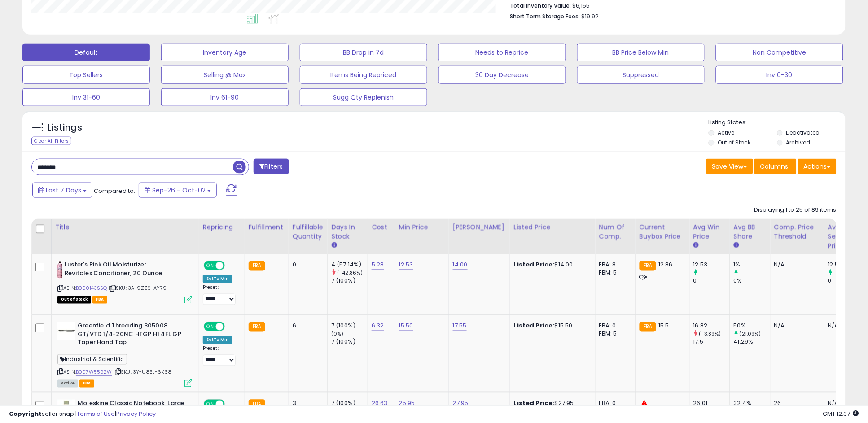 Image resolution: width=868 pixels, height=423 pixels. What do you see at coordinates (224, 75) in the screenshot?
I see `button: Selling @ Max` at bounding box center [224, 75].